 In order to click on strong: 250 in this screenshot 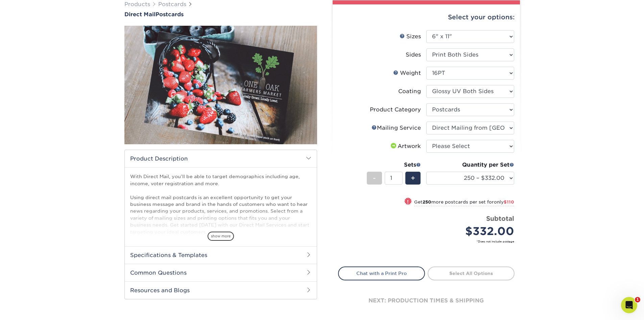, I will do `click(427, 202)`.